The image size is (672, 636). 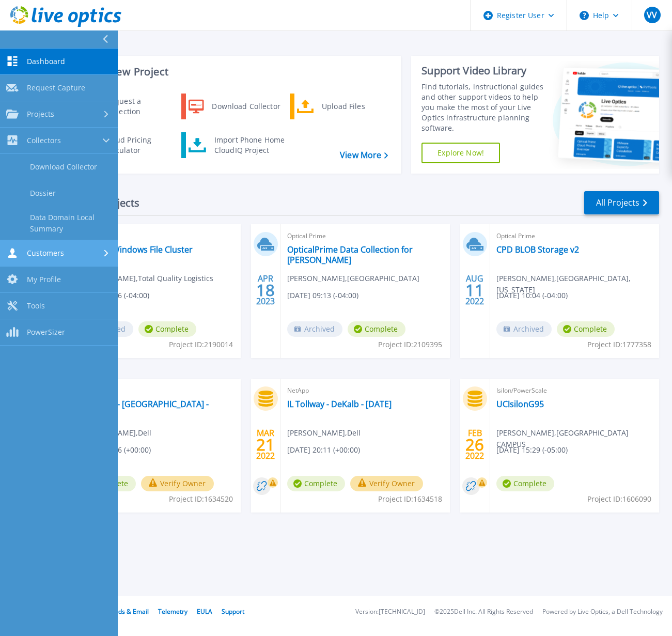 I want to click on span: Tools, so click(x=36, y=306).